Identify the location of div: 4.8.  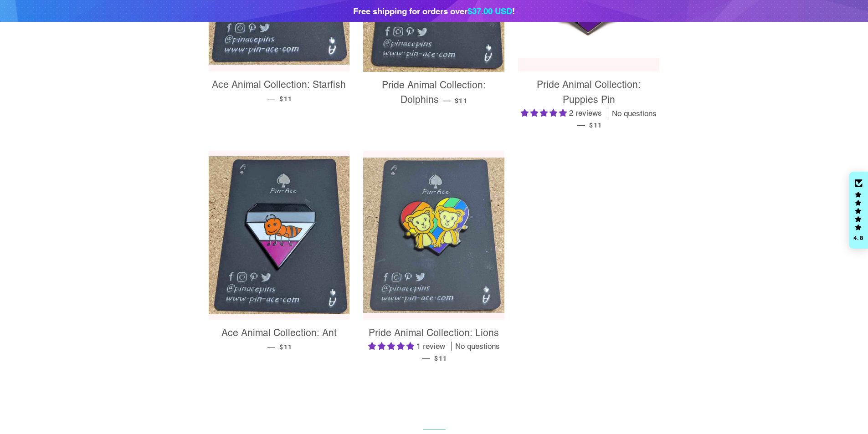
(858, 237).